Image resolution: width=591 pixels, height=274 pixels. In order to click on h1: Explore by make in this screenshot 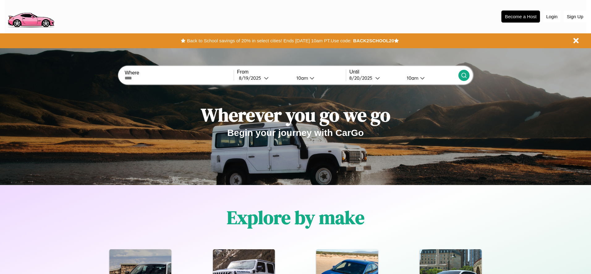, I will do `click(296, 218)`.